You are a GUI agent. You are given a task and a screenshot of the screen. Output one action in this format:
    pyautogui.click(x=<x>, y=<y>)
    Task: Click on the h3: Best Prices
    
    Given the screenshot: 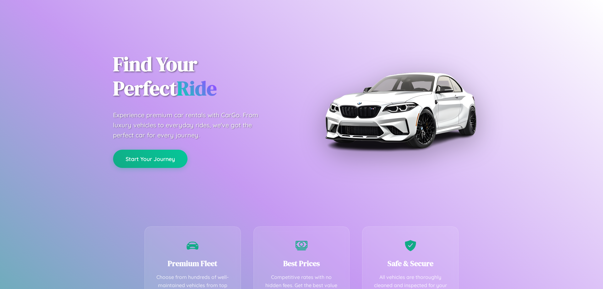 What is the action you would take?
    pyautogui.click(x=302, y=263)
    